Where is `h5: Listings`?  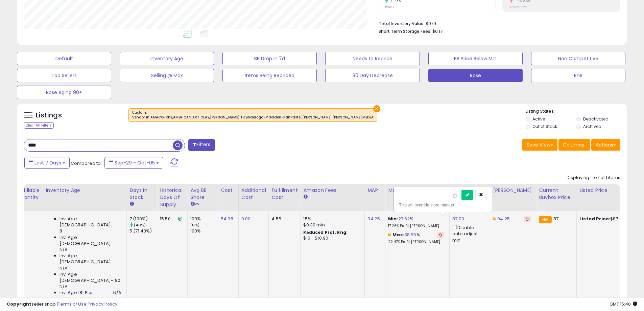 h5: Listings is located at coordinates (48, 116).